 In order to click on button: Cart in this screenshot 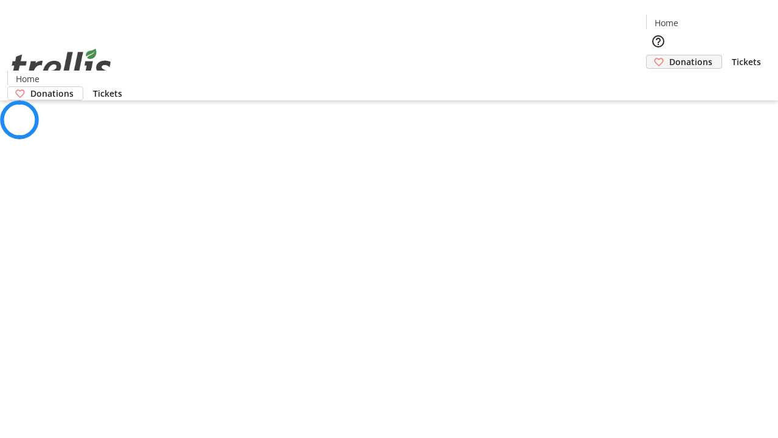, I will do `click(658, 81)`.